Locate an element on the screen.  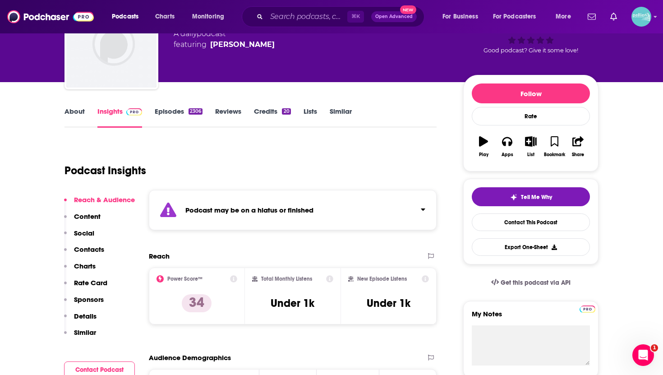
span: Monitoring is located at coordinates (208, 17).